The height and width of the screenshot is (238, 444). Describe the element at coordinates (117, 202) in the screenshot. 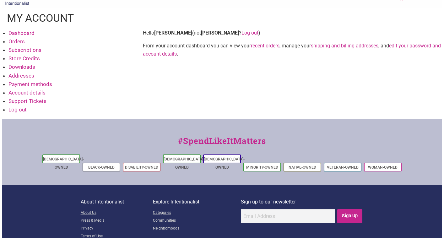

I see `p: About Intentionalist` at that location.